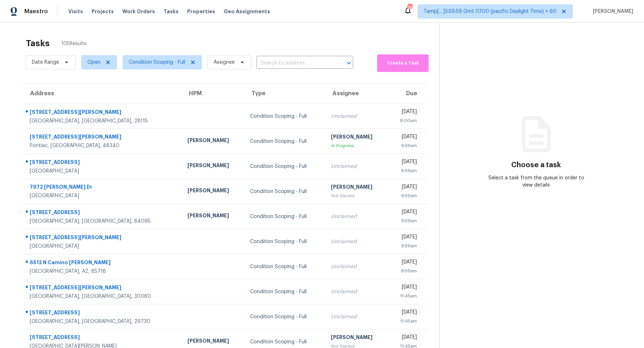 The height and width of the screenshot is (348, 644). I want to click on span: Open, so click(94, 62).